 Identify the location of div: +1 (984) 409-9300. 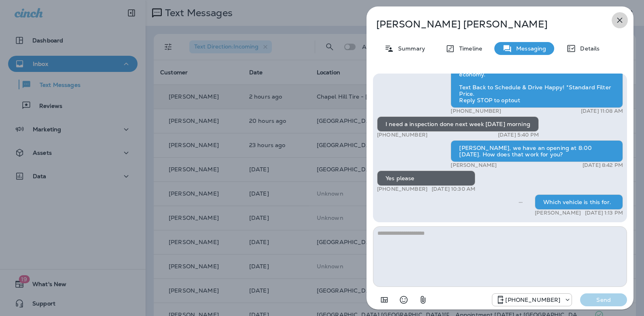
(532, 300).